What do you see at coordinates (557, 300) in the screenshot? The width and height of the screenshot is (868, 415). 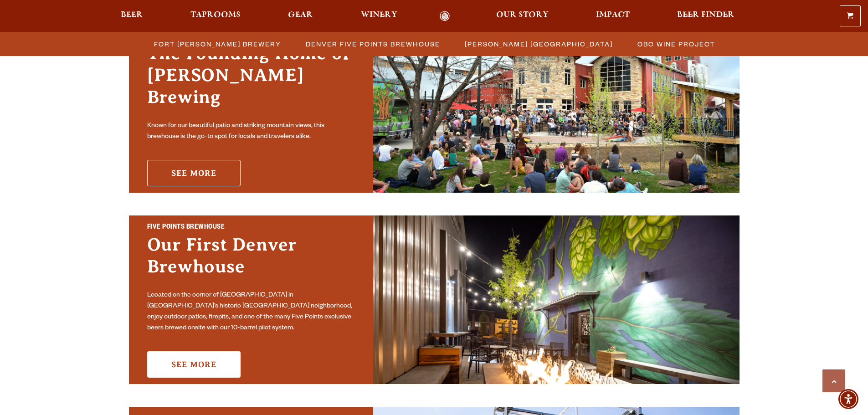 I see `img: Promo Card Aria Label'` at bounding box center [557, 300].